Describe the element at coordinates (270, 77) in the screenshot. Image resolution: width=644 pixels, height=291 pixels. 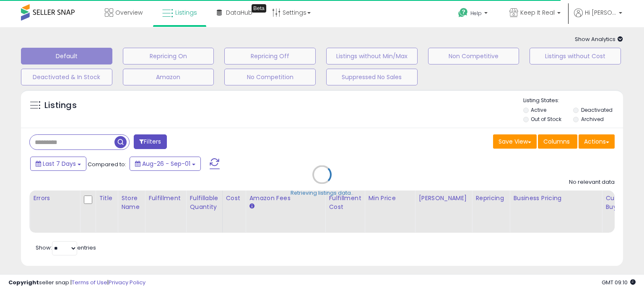
I see `button: No Competition` at that location.